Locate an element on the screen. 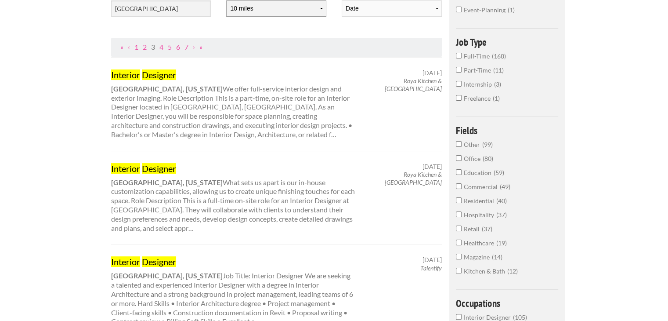 This screenshot has width=668, height=321. span: Freelance is located at coordinates (478, 98).